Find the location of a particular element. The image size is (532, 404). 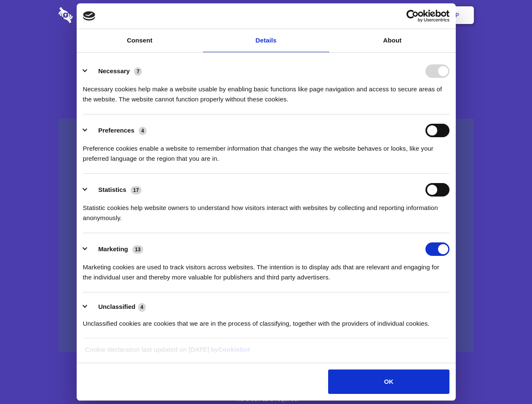

h4: Auto-redaction of sensitive data, encrypted data sharing and self-destructing private chats. Shar... is located at coordinates (266, 90).